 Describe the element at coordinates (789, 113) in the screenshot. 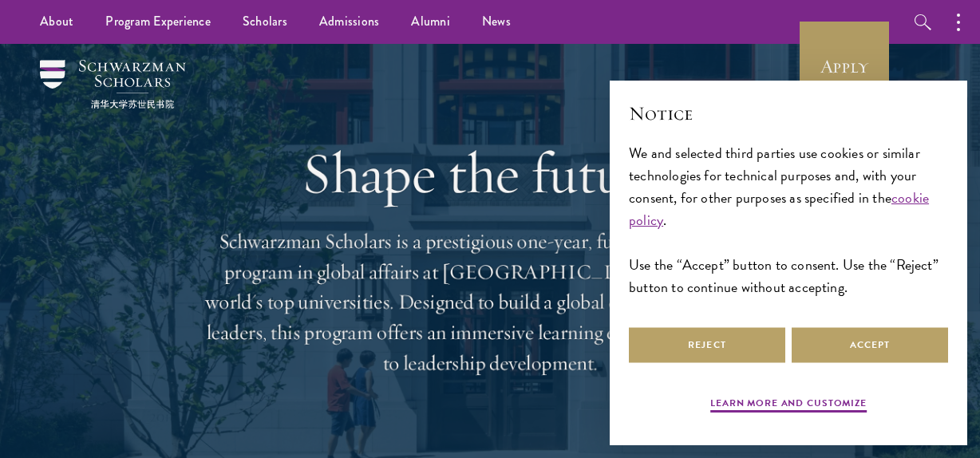

I see `h2: Notice` at that location.